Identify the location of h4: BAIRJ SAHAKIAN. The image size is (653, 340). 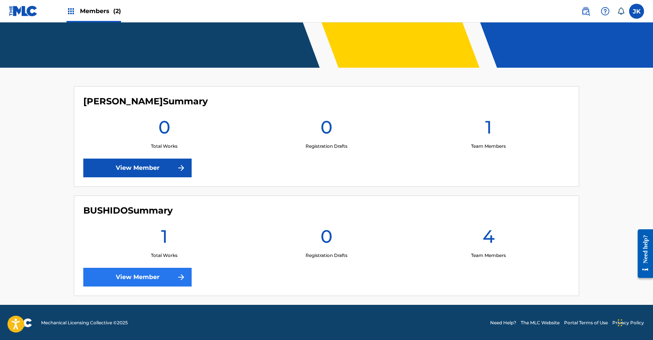
(145, 101).